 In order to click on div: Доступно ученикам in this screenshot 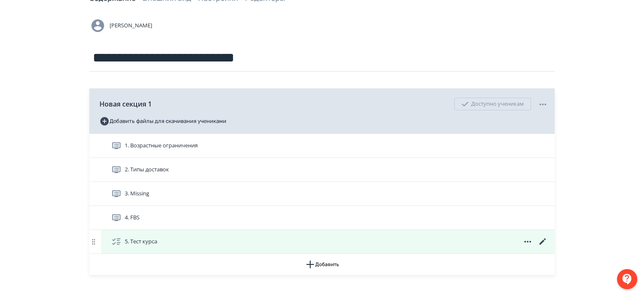, I will do `click(493, 104)`.